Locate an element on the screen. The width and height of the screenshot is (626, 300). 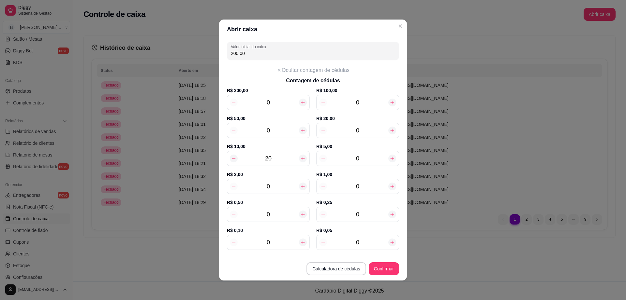
button: Close is located at coordinates (400, 26).